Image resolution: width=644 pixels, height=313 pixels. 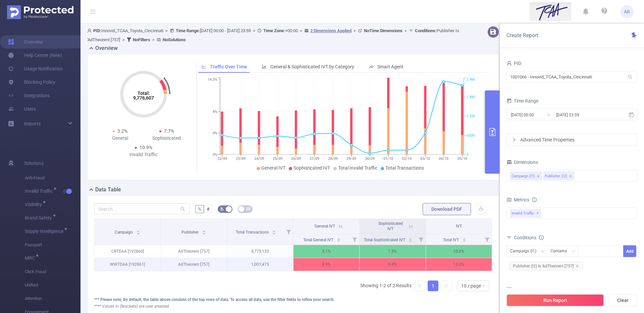 What do you see at coordinates (295, 159) in the screenshot?
I see `tspan: 26/09` at bounding box center [295, 159].